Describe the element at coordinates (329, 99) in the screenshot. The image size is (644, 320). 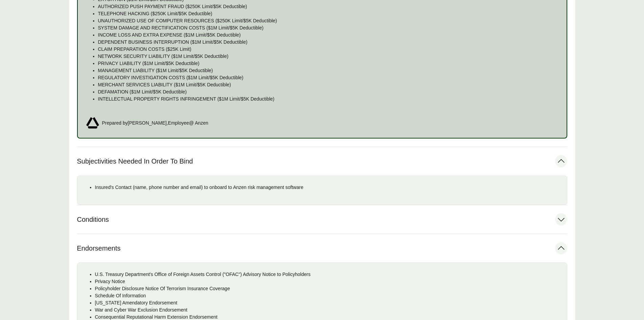
I see `p: INTELLECTUAL PROPERTY RIGHTS INFRINGEMENT ($1M Limit/$5K Deductible)` at that location.